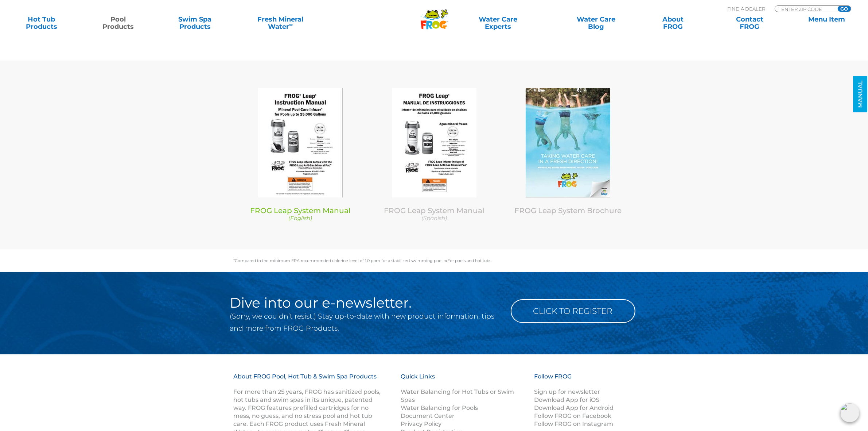  I want to click on img: FROG-All-Pool-with-LEAP-brochure, so click(569, 142).